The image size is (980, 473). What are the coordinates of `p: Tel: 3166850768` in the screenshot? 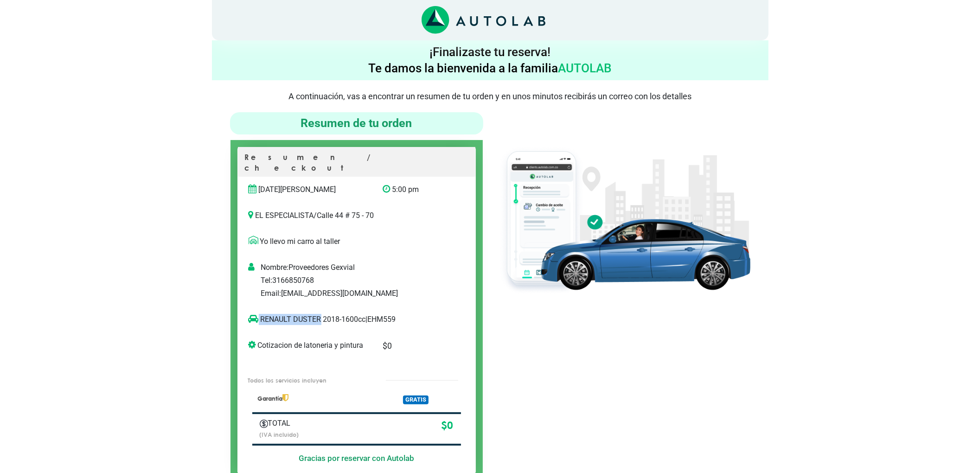 It's located at (366, 280).